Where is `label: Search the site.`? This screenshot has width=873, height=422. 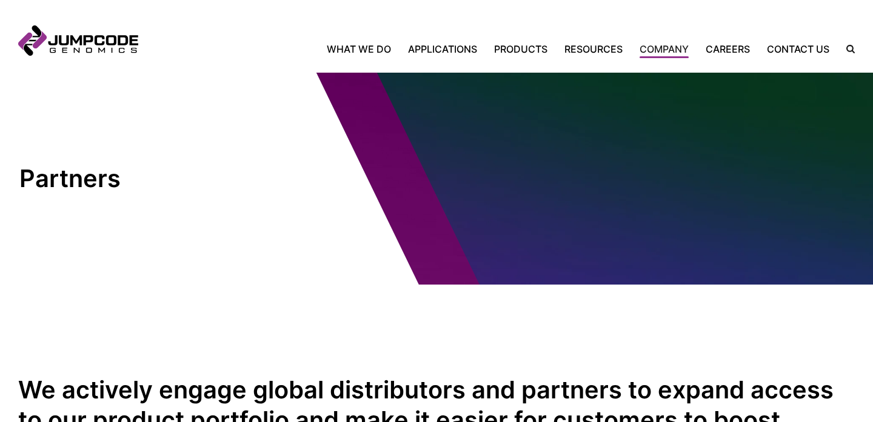 label: Search the site. is located at coordinates (846, 49).